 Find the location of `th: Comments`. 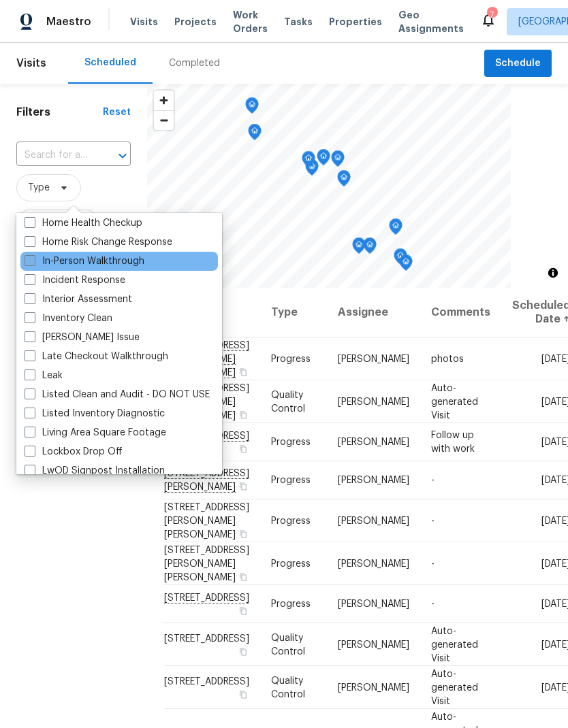

th: Comments is located at coordinates (460, 312).